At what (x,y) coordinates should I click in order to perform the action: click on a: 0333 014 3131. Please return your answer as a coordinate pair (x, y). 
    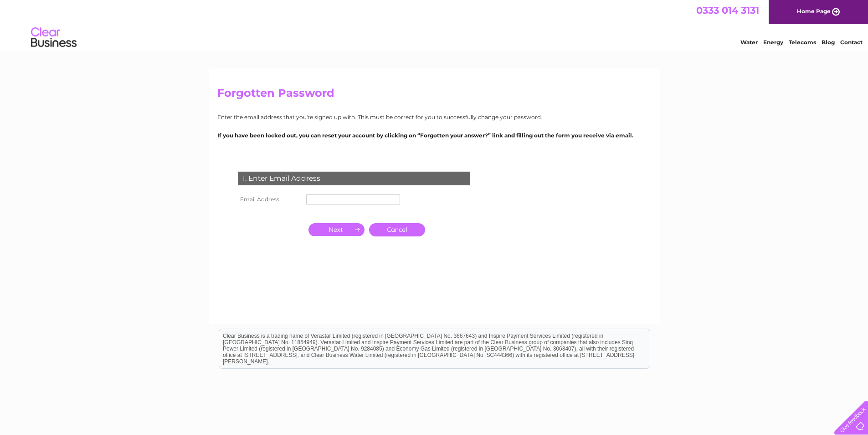
    Looking at the image, I should click on (728, 10).